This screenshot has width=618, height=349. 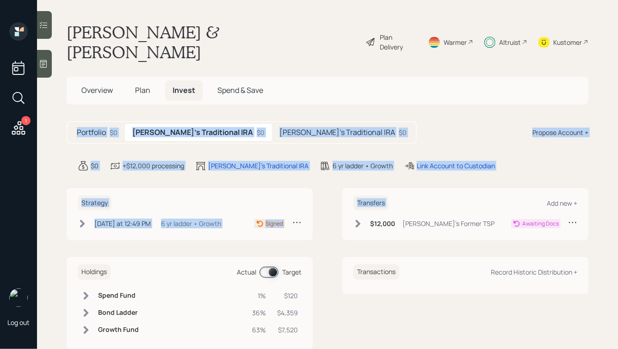 I want to click on span: Overview, so click(x=97, y=90).